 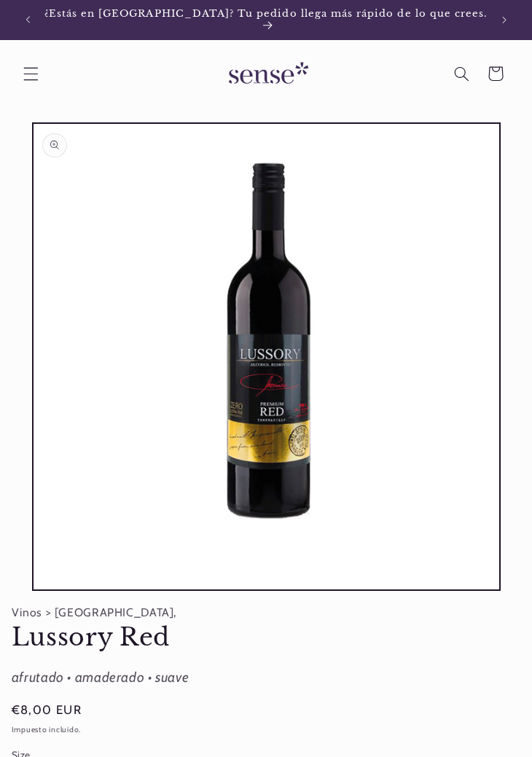 I want to click on summary: Menú, so click(x=31, y=73).